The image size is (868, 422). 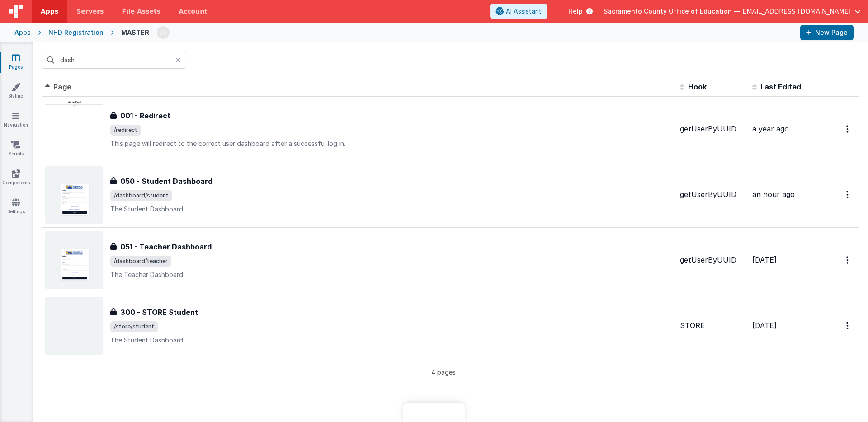 I want to click on div: NHD Registration, so click(x=76, y=32).